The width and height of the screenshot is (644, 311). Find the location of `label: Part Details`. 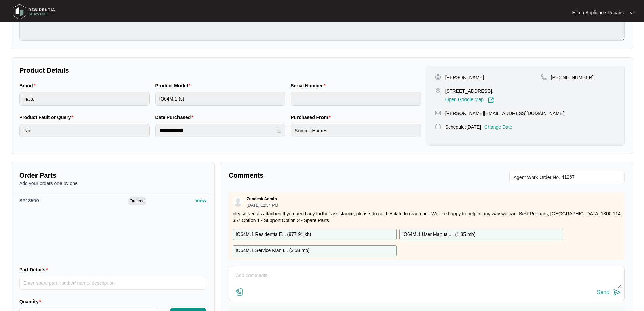

label: Part Details is located at coordinates (35, 270).